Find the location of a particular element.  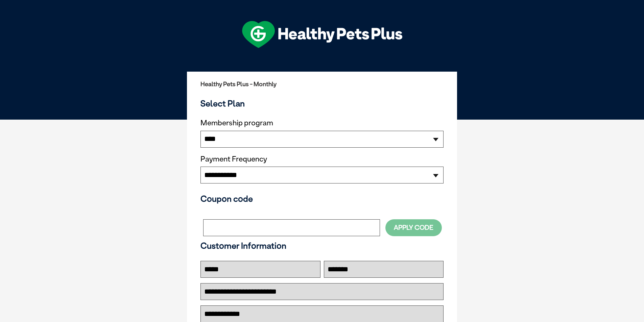

h3: Select Plan is located at coordinates (322, 103).